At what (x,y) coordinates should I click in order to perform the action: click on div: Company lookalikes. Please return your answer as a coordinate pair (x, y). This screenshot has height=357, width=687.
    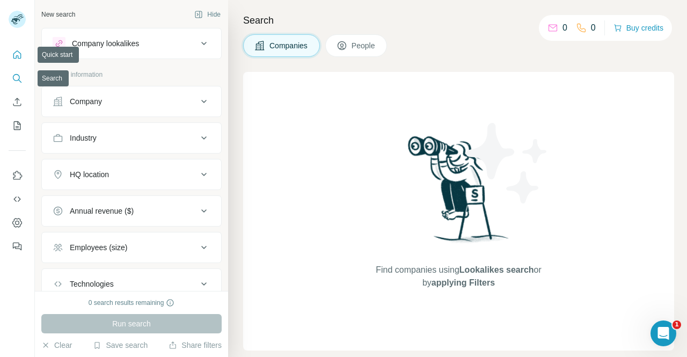
    Looking at the image, I should click on (105, 43).